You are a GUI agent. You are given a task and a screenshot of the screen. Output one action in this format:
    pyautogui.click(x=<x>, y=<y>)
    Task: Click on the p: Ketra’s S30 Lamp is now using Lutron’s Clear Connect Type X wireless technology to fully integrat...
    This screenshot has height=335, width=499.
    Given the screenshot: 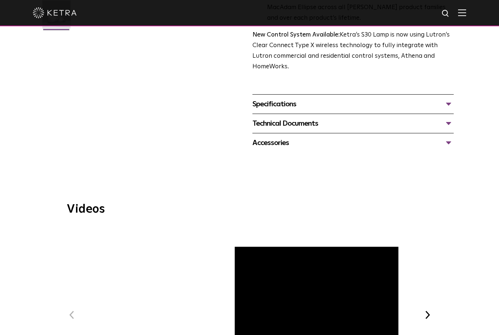 What is the action you would take?
    pyautogui.click(x=353, y=51)
    